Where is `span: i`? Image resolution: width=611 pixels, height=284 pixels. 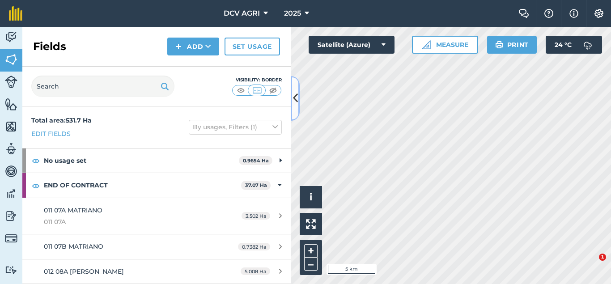 span: i is located at coordinates (311, 197).